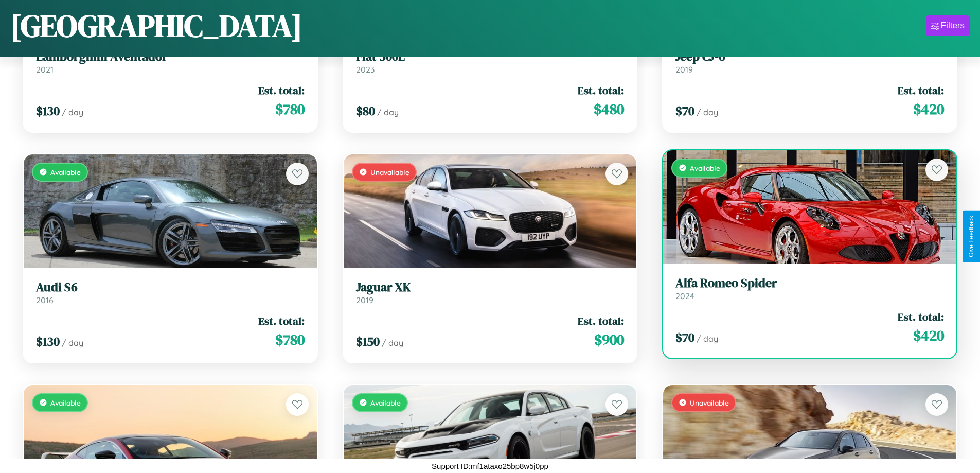 Image resolution: width=980 pixels, height=473 pixels. I want to click on a: Lamborghini Aventador2021, so click(171, 62).